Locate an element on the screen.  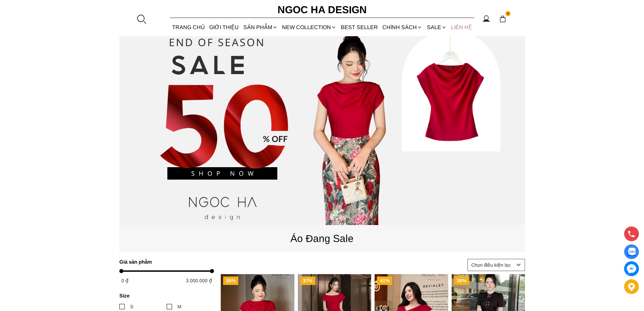
a: BEST SELLER is located at coordinates (359, 27).